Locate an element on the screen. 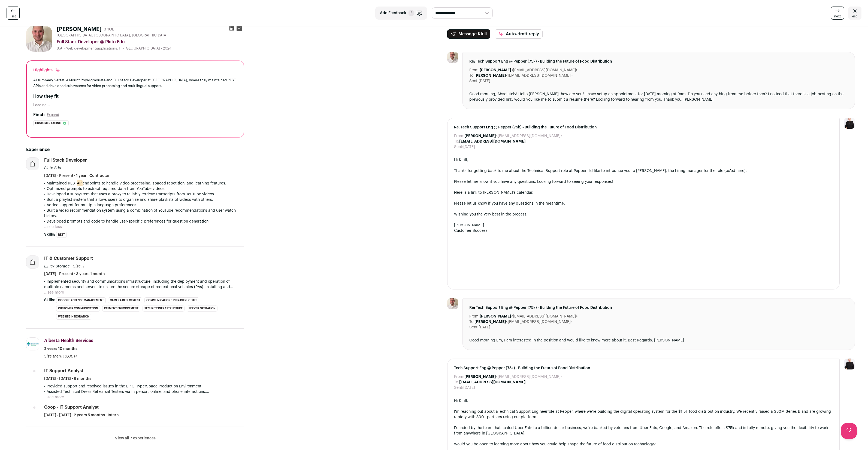  h2: Experience is located at coordinates (135, 150).